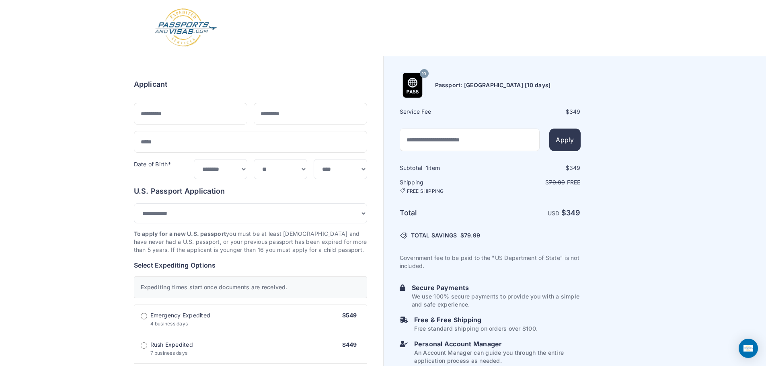  I want to click on span: 7 business days, so click(169, 353).